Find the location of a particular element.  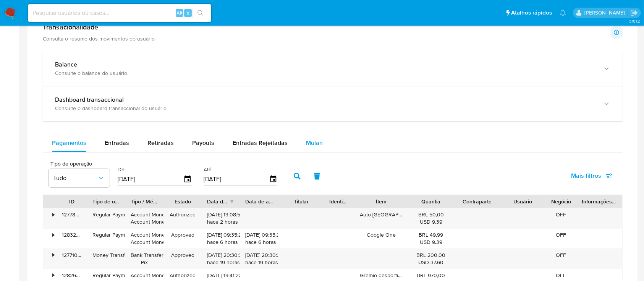

span: 3.161.2 is located at coordinates (634, 21).